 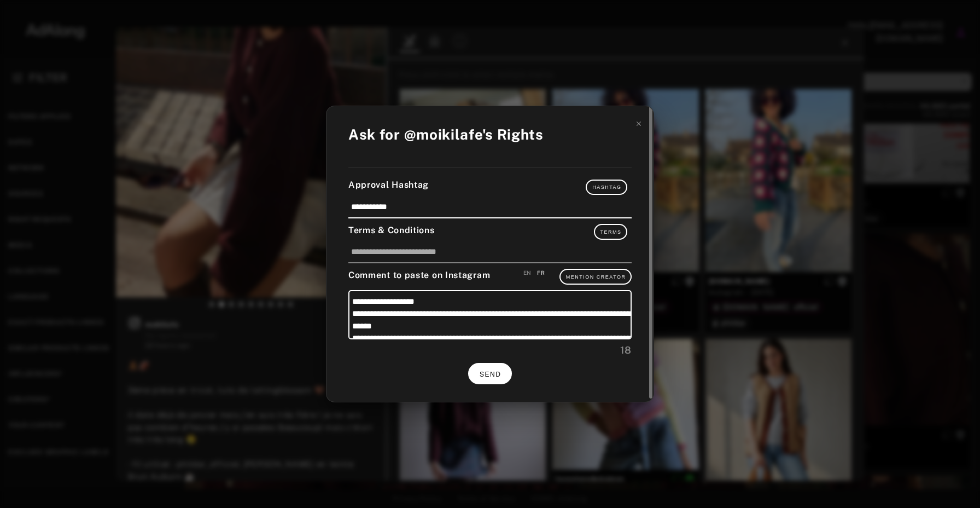 What do you see at coordinates (490, 374) in the screenshot?
I see `span: SEND` at bounding box center [490, 374].